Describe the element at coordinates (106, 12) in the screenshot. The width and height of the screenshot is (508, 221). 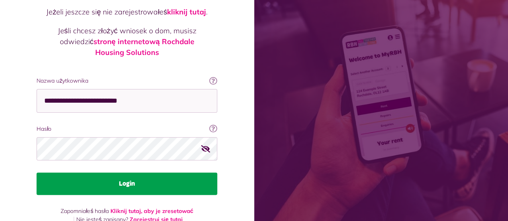
I see `font: Jeżeli jeszcze się nie zarejestrowałeś` at that location.